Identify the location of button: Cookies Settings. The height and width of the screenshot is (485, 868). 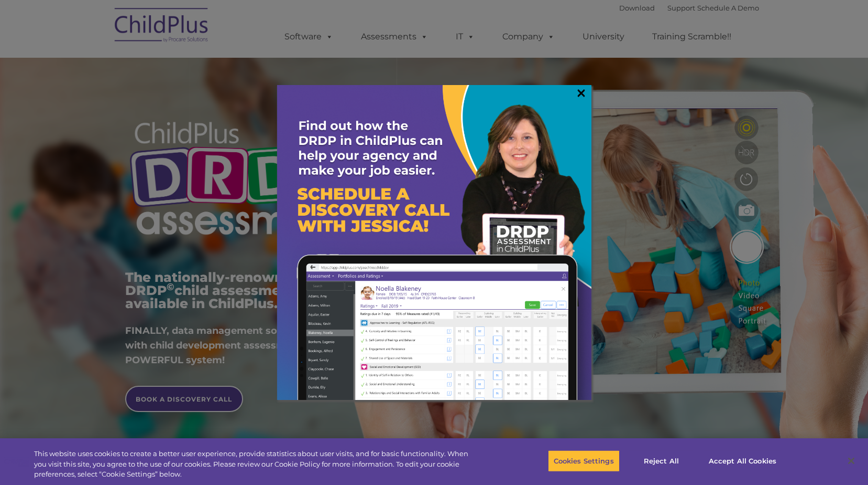
(584, 461).